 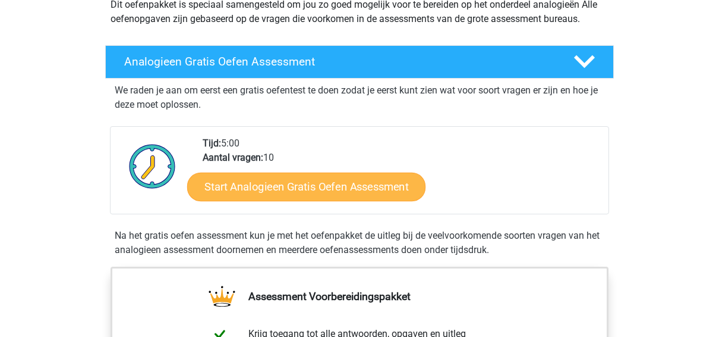 I want to click on b: Aantal vragen:, so click(x=233, y=157).